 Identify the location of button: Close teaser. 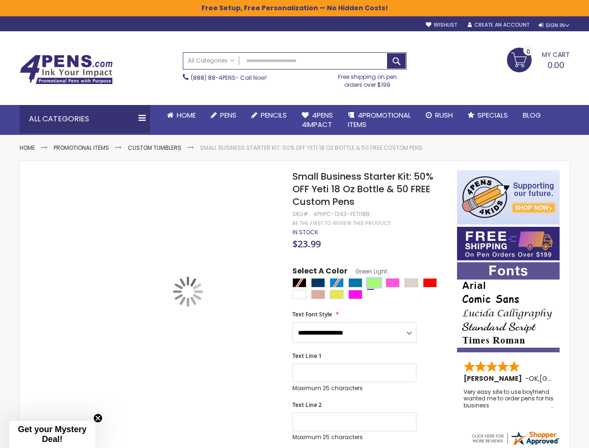
(98, 418).